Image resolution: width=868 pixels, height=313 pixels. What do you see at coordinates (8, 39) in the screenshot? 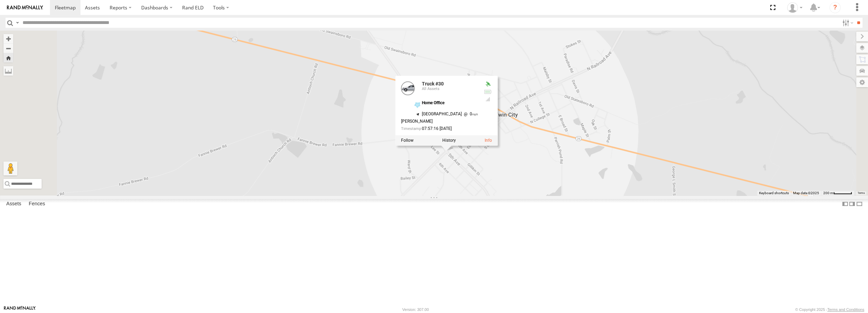
I see `button: Zoom in` at bounding box center [8, 39].